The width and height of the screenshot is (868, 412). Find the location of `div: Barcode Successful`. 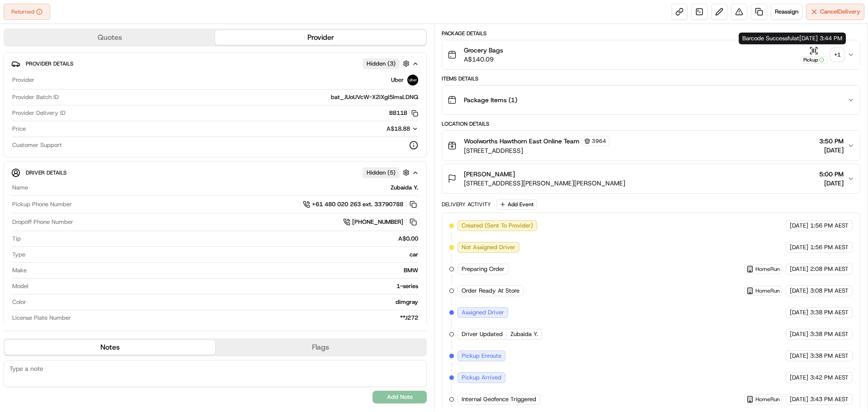

div: Barcode Successful is located at coordinates (792, 38).